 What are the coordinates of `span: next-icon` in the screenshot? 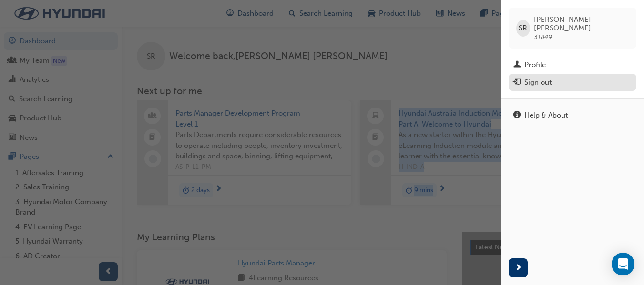 It's located at (518, 268).